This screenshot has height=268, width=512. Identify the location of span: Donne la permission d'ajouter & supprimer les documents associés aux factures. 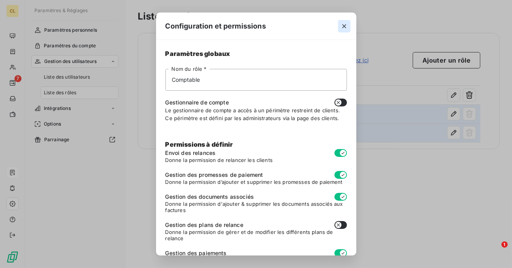
(256, 207).